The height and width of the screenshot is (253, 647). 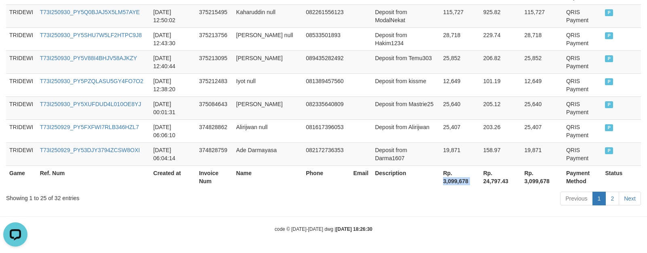 I want to click on td: Ade Darmayasa, so click(x=268, y=154).